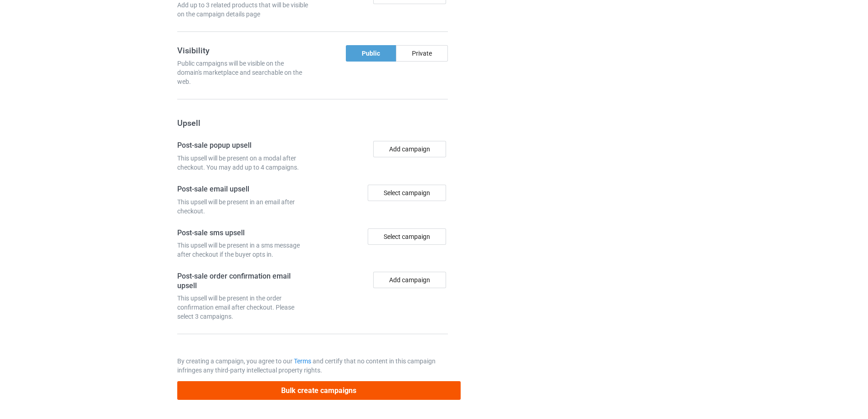  Describe the element at coordinates (312, 123) in the screenshot. I see `h3: Upsell` at that location.